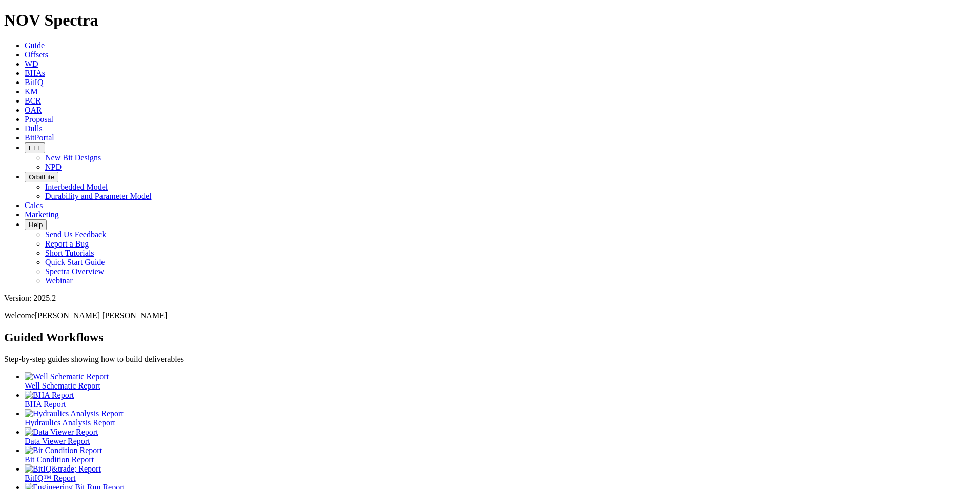  What do you see at coordinates (63, 451) in the screenshot?
I see `img: Bit Condition Report` at bounding box center [63, 451].